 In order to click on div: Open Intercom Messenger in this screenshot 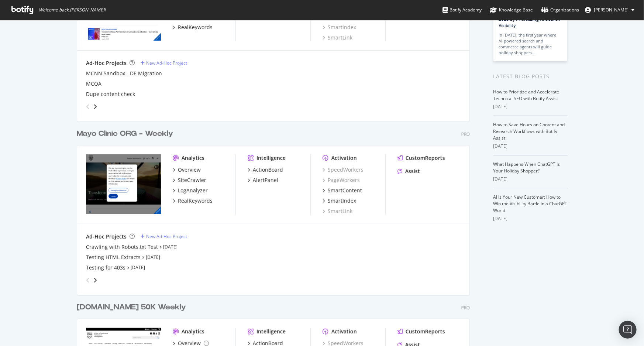, I will do `click(628, 330)`.